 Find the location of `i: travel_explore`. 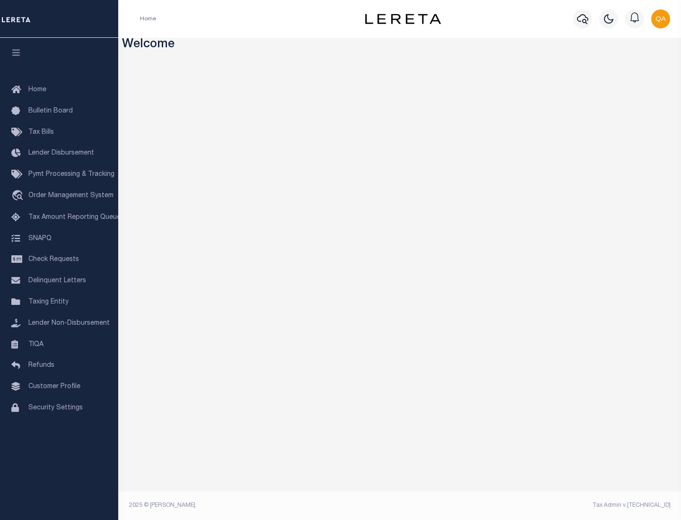

i: travel_explore is located at coordinates (19, 196).